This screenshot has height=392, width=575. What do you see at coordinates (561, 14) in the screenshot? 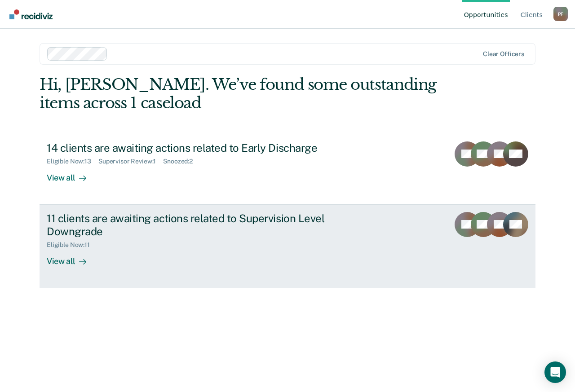
I see `button: Profile dropdown button` at bounding box center [561, 14].